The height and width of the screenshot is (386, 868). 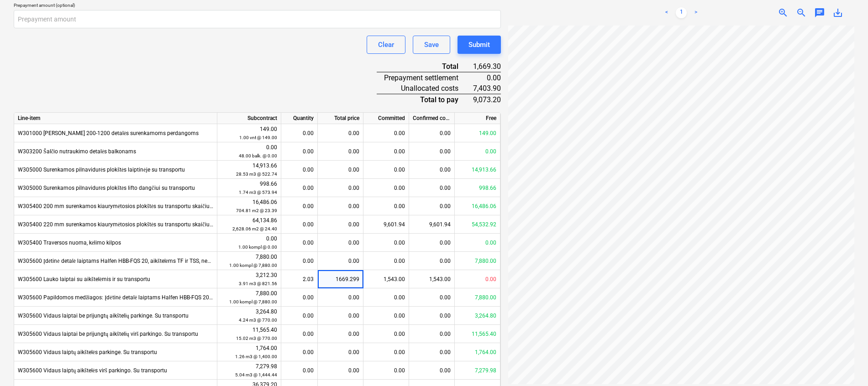 I want to click on small: 5.04 m3 @ 1,444.44, so click(x=256, y=375).